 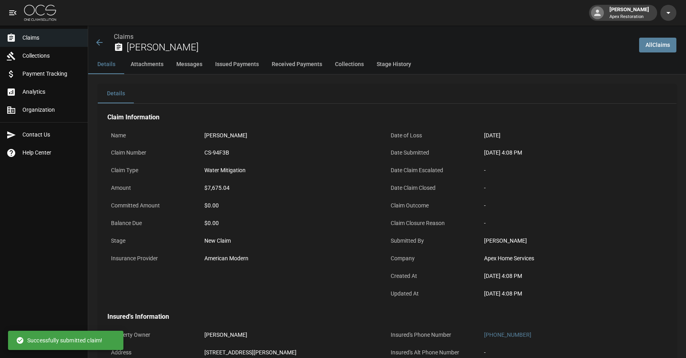 What do you see at coordinates (387, 317) in the screenshot?
I see `h4: Insured's Information` at bounding box center [387, 317].